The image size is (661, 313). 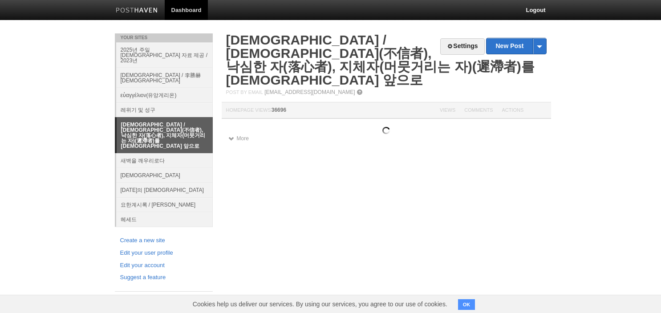 I want to click on img: Posthaven-bar, so click(x=137, y=11).